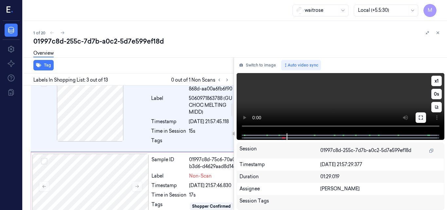 The image size is (447, 210). What do you see at coordinates (237, 41) in the screenshot?
I see `div: 01997c8d-255c-7d7b-a0c2-5d7e599ef18d` at bounding box center [237, 41].